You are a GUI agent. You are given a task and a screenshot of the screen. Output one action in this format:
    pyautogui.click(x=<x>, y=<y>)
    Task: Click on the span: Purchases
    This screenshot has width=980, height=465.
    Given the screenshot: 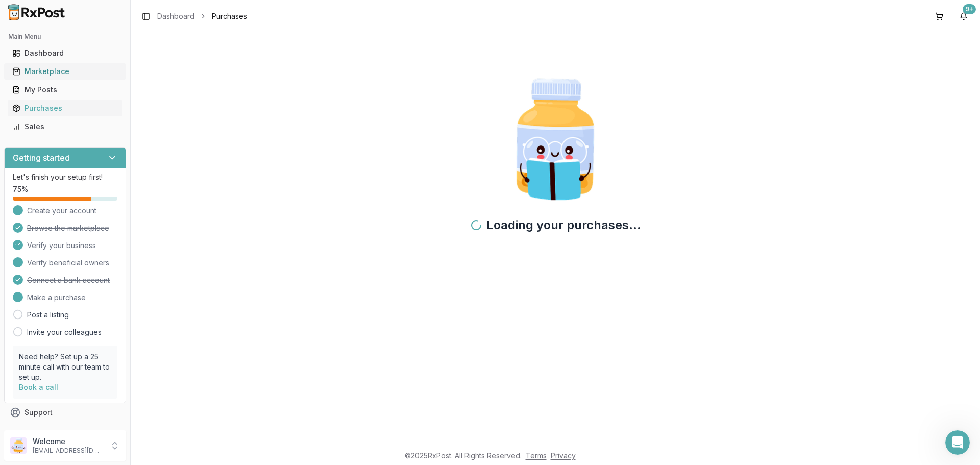 What is the action you would take?
    pyautogui.click(x=229, y=16)
    